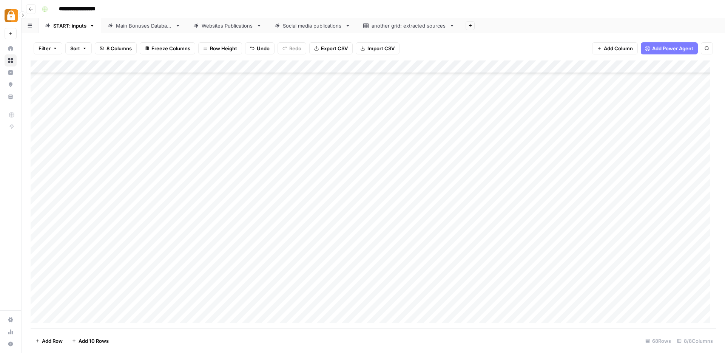  I want to click on a: another grid: extracted sources, so click(409, 26).